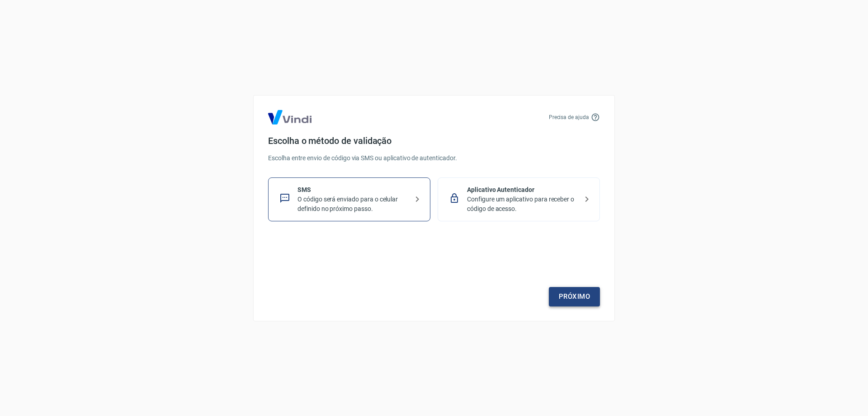 Image resolution: width=868 pixels, height=416 pixels. What do you see at coordinates (574, 296) in the screenshot?
I see `a: Próximo` at bounding box center [574, 296].